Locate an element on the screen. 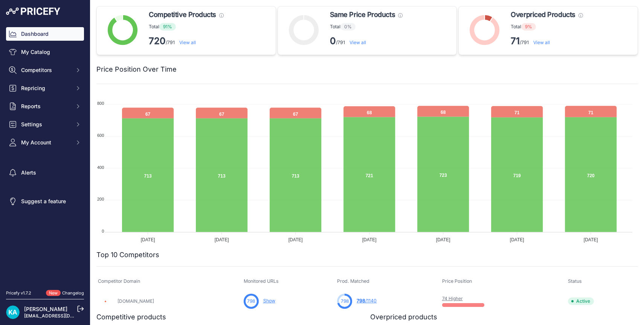 The height and width of the screenshot is (325, 644). nav: Sidebar is located at coordinates (45, 154).